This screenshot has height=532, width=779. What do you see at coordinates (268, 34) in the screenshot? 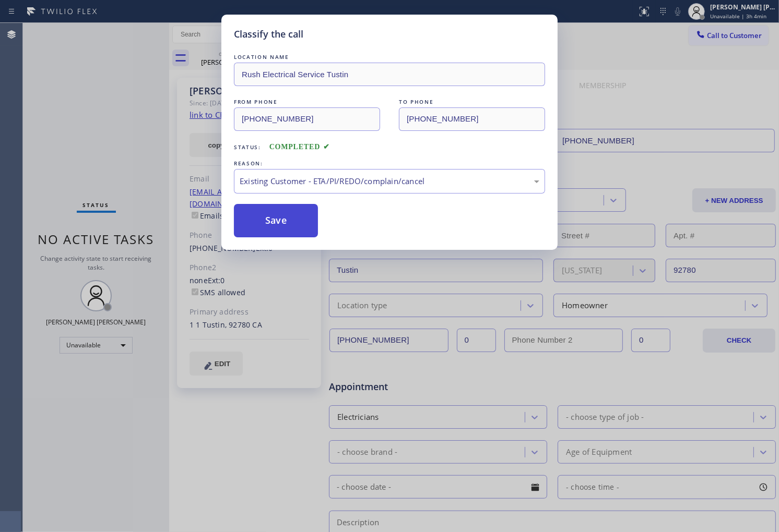
I see `h5: Classify the call` at bounding box center [268, 34].